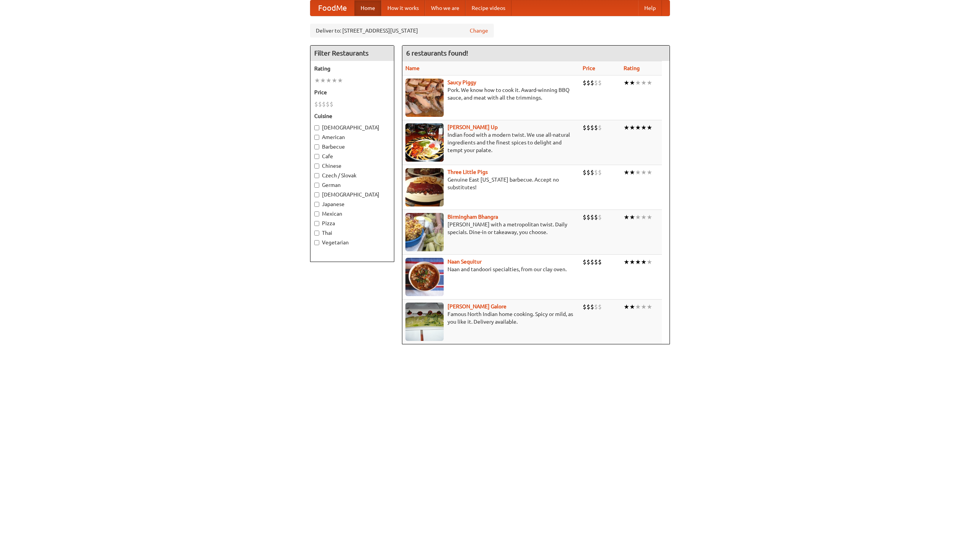 Image resolution: width=980 pixels, height=542 pixels. What do you see at coordinates (425, 187) in the screenshot?
I see `img: littlepigs.jpg` at bounding box center [425, 187].